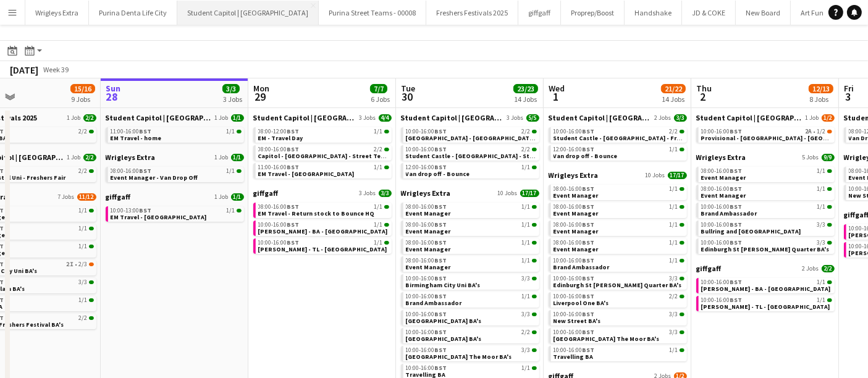  What do you see at coordinates (491, 138) in the screenshot?
I see `span: Student Castle - Durham Uni - Street Team` at bounding box center [491, 138].